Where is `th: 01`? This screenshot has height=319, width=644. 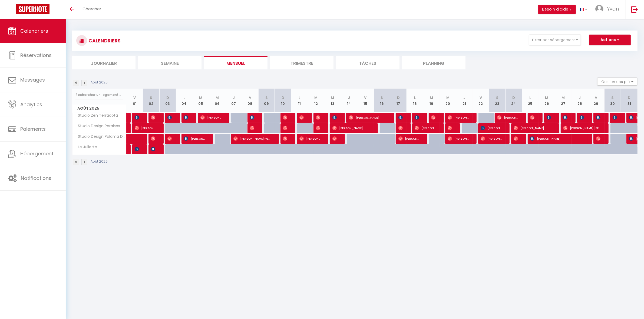 th: 01 is located at coordinates (135, 100).